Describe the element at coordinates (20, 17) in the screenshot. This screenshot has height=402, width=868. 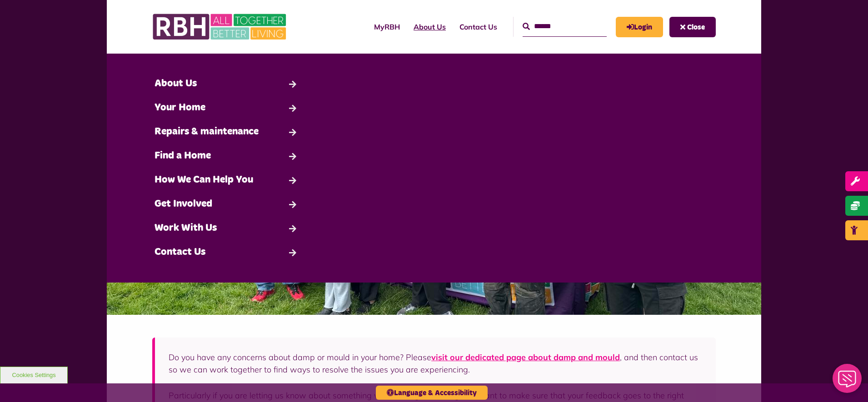
I see `div: Close Web Assistant` at that location.